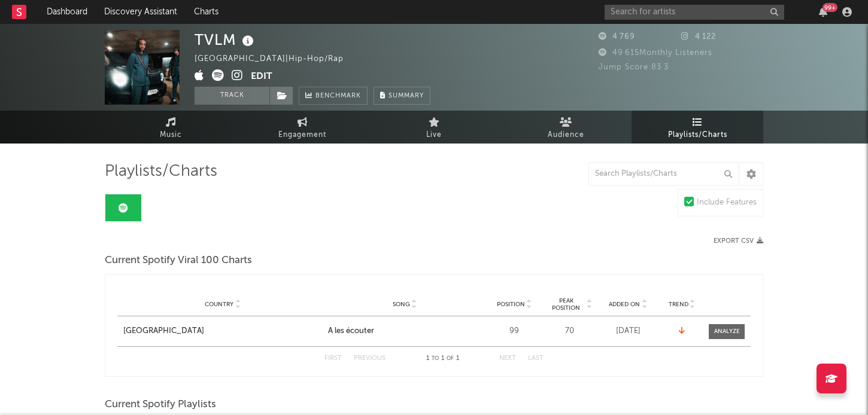 Image resolution: width=868 pixels, height=415 pixels. I want to click on span: Audience, so click(566, 135).